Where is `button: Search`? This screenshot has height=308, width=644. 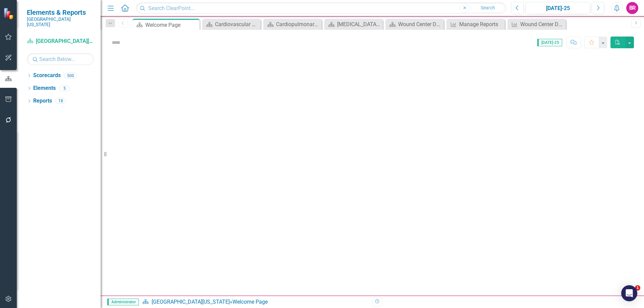 button: Search is located at coordinates (488, 8).